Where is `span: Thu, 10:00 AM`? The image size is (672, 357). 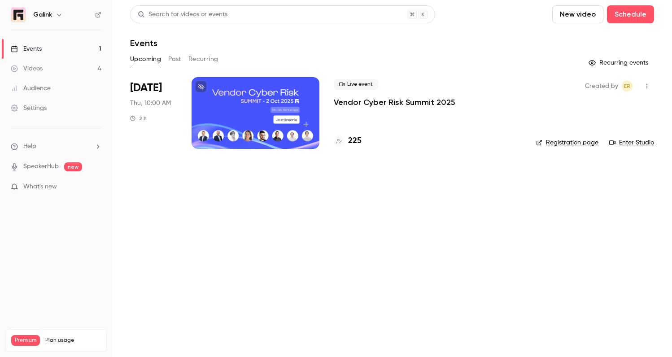 span: Thu, 10:00 AM is located at coordinates (150, 103).